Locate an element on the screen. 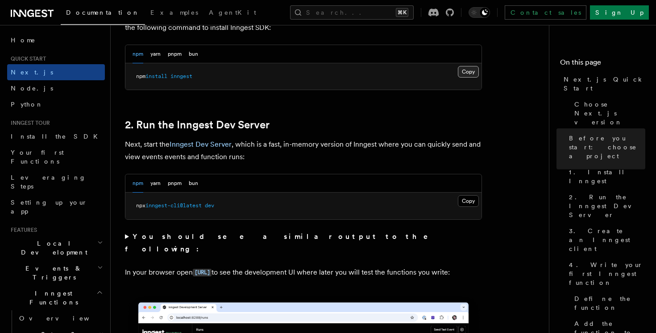 The height and width of the screenshot is (333, 656). a: Choose Next.js version is located at coordinates (608, 113).